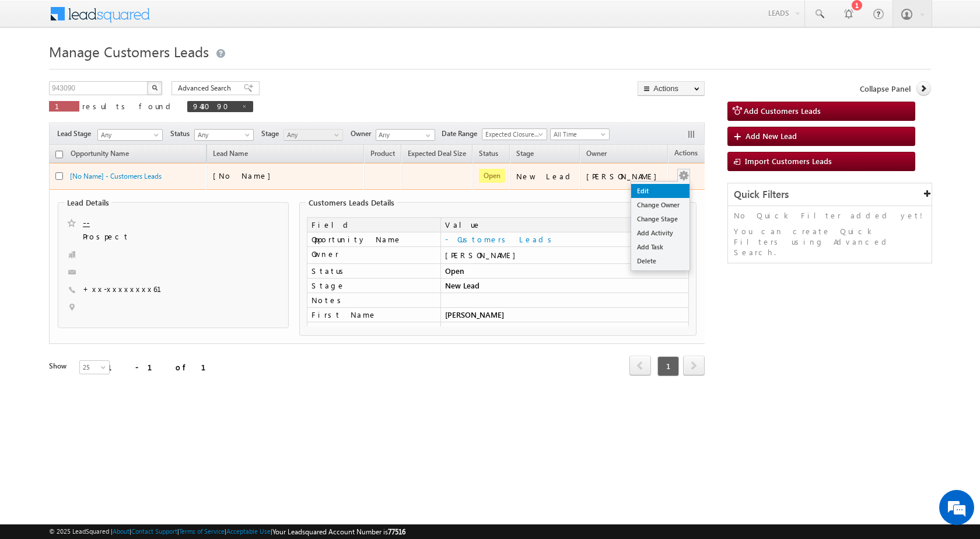  I want to click on a: Delete, so click(660, 261).